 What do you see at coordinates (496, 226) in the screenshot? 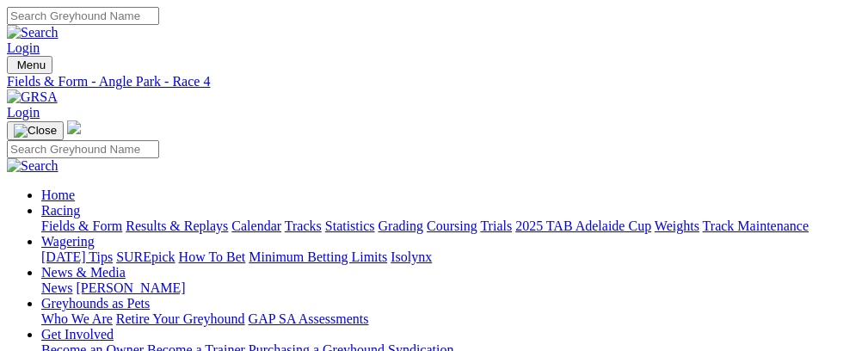
I see `a: Trials` at bounding box center [496, 226].